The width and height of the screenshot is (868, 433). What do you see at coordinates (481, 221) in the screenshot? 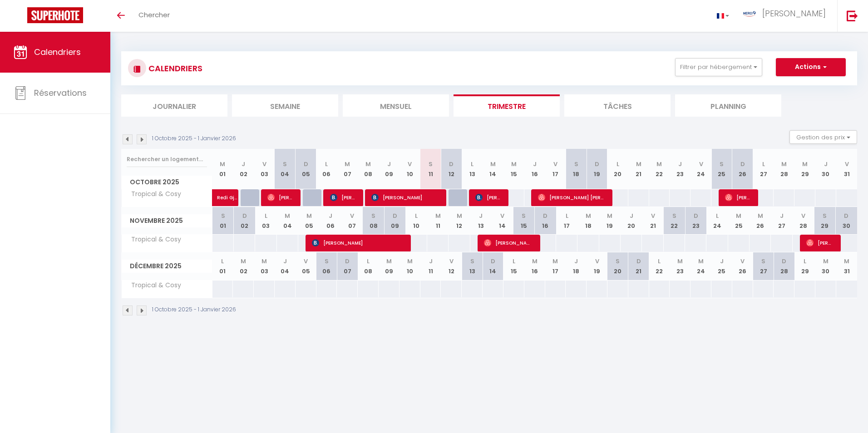
I see `th: 13` at bounding box center [481, 221].